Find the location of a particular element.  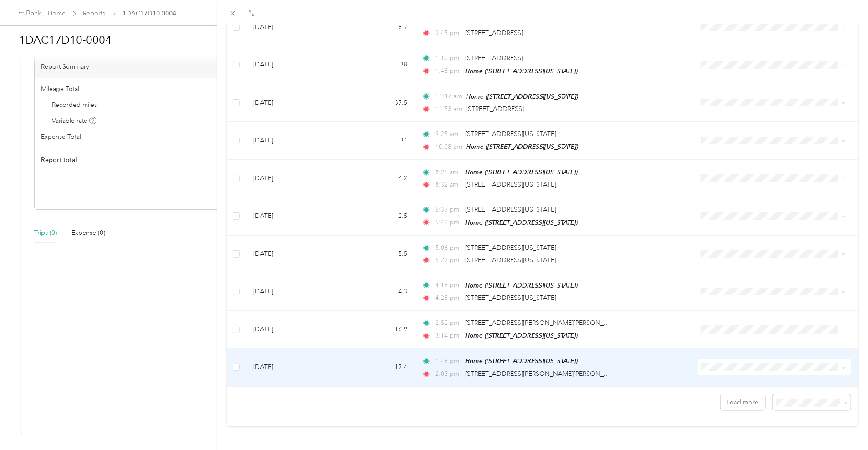

span: 5:37 pm is located at coordinates (448, 210).